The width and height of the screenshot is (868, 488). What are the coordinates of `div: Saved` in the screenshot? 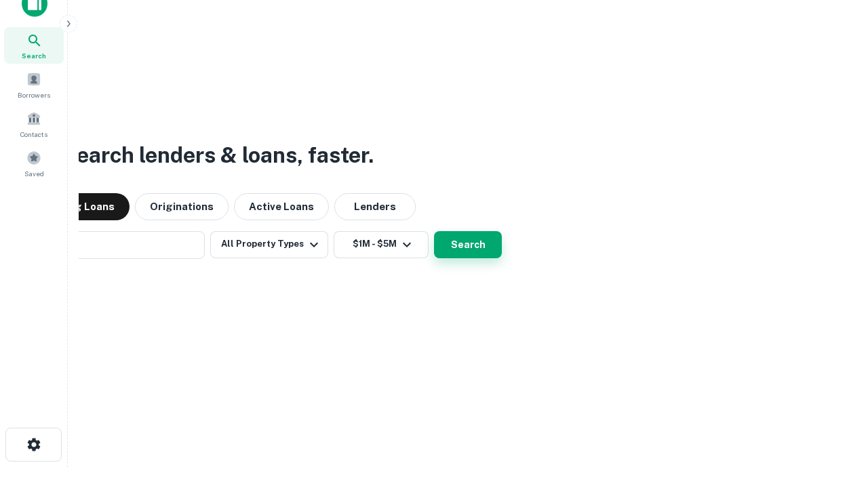 It's located at (34, 163).